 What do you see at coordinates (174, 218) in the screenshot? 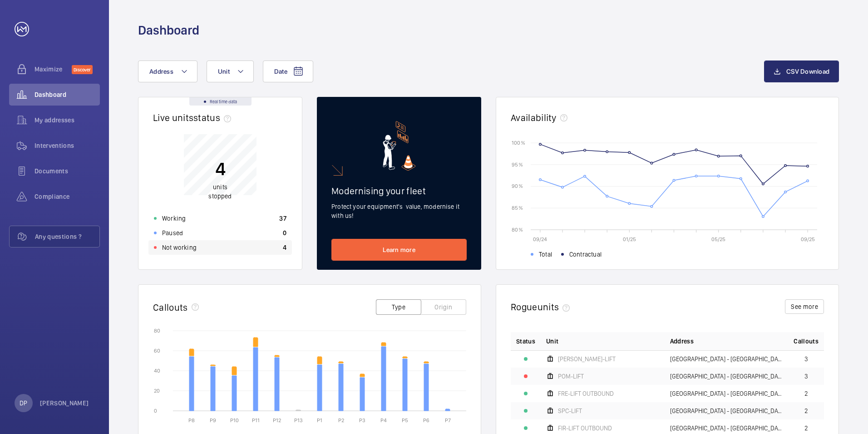
I see `p: Working` at bounding box center [174, 218].